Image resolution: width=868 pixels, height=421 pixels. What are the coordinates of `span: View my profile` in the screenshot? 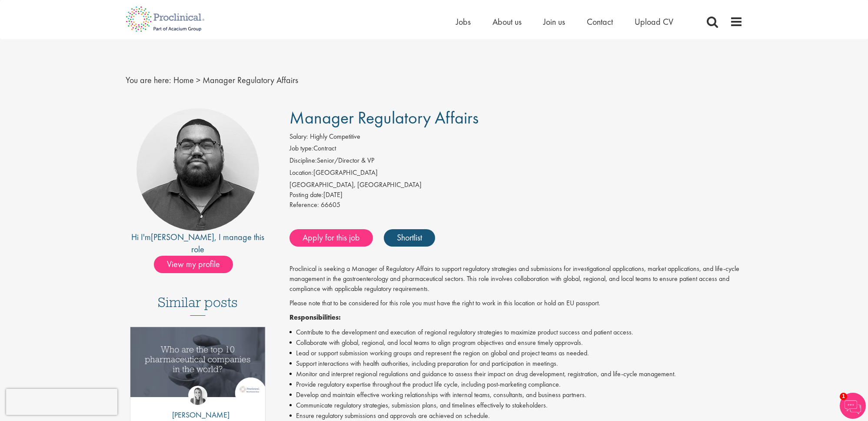 It's located at (193, 264).